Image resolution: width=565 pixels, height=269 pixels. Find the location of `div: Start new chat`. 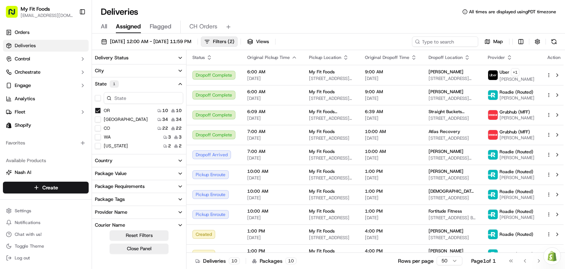

div: Start new chat is located at coordinates (73, 74).